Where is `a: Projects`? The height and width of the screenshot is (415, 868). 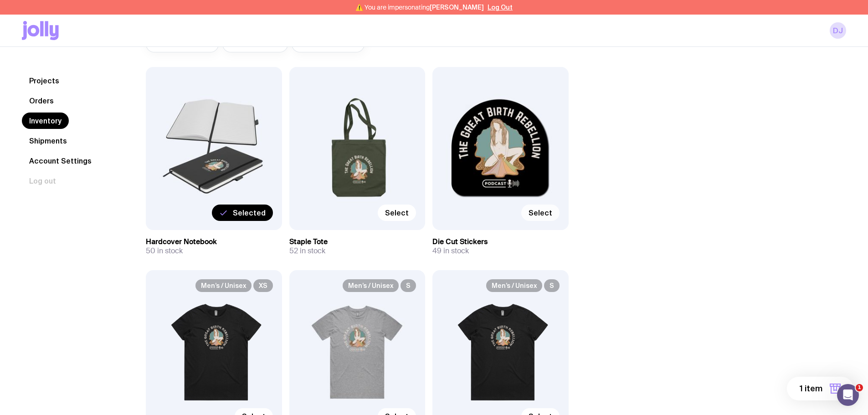 a: Projects is located at coordinates (44, 80).